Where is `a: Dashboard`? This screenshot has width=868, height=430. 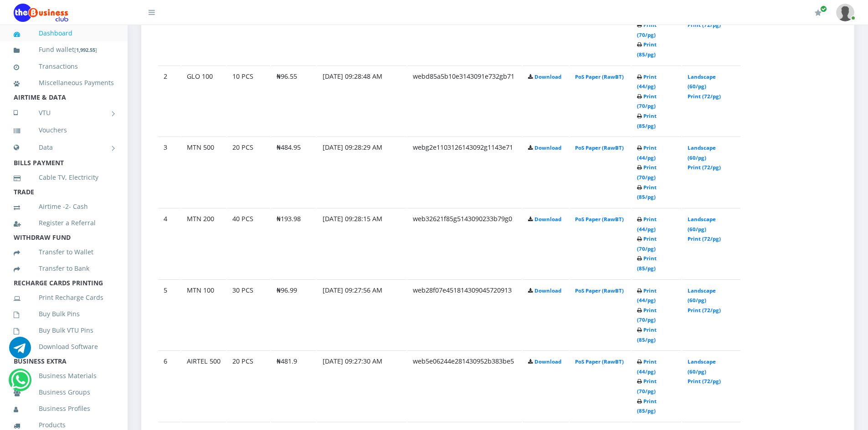
a: Dashboard is located at coordinates (64, 33).